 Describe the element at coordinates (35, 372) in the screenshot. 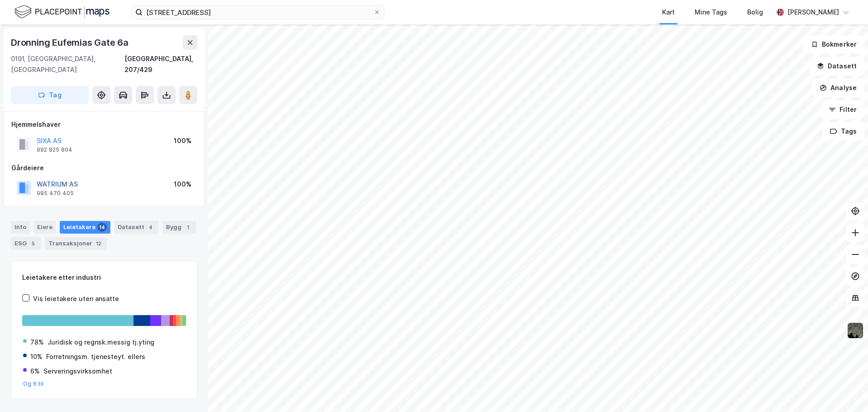

I see `div: 6%` at that location.